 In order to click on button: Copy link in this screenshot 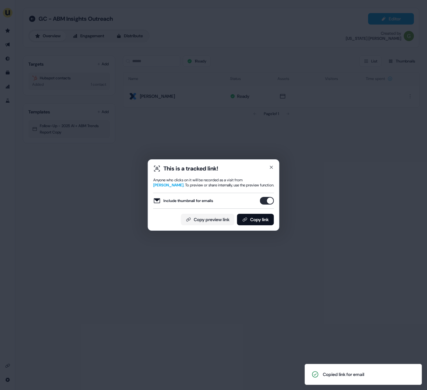, I will do `click(255, 219)`.